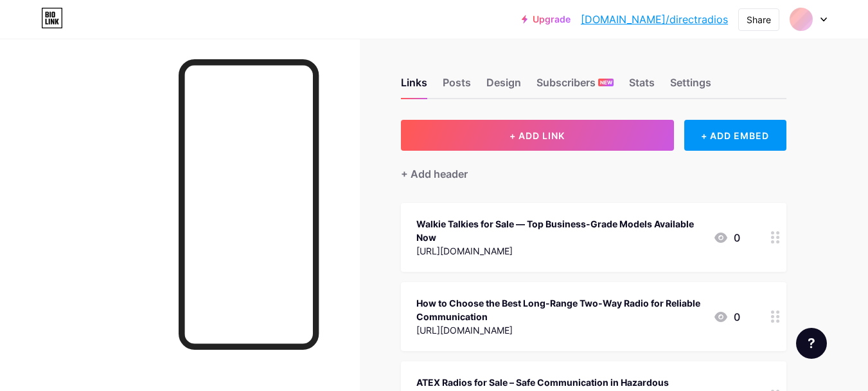 Image resolution: width=868 pixels, height=391 pixels. What do you see at coordinates (434, 174) in the screenshot?
I see `div: + Add header` at bounding box center [434, 174].